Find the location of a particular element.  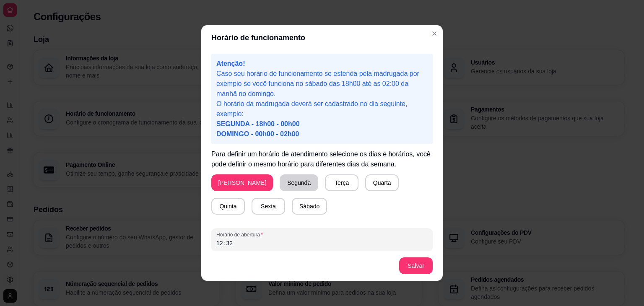

p: Atenção! is located at coordinates (322, 64).